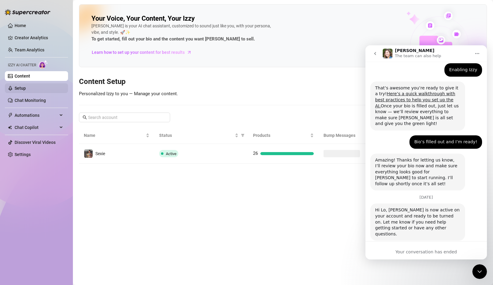  Describe the element at coordinates (129, 94) in the screenshot. I see `span: Personalized Izzy to you — Manage your content.` at that location.